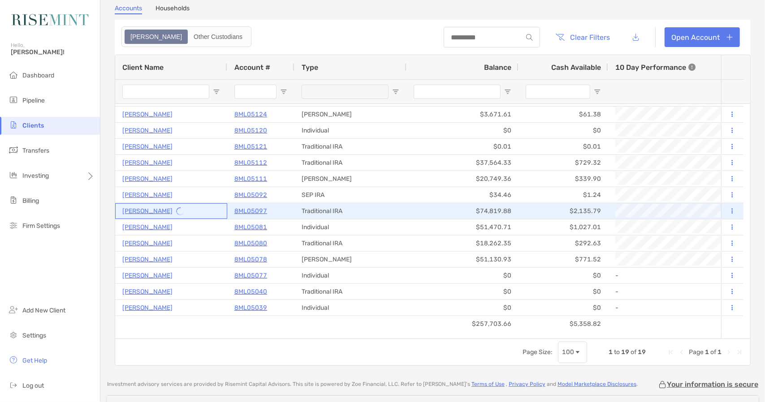 The width and height of the screenshot is (765, 402). I want to click on div: $771.52, so click(563, 260).